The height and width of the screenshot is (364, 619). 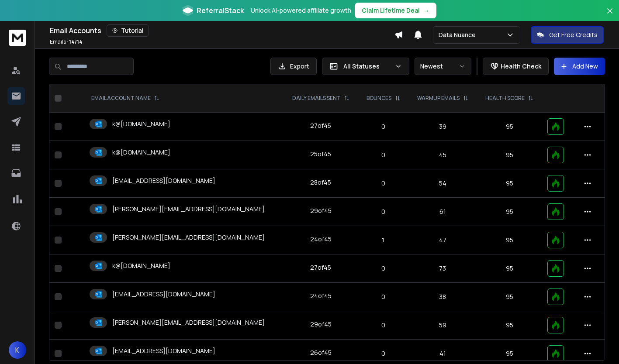 I want to click on div: 25 of 45, so click(x=321, y=154).